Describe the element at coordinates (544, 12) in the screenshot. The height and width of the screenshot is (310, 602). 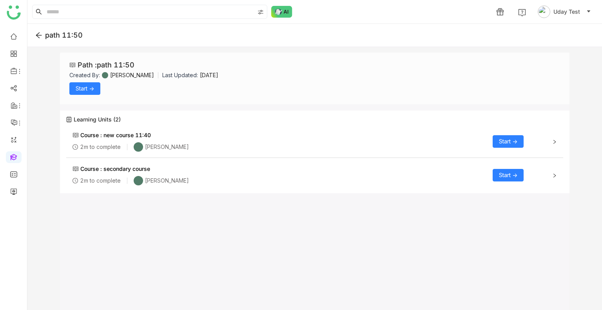
I see `img: avatar` at that location.